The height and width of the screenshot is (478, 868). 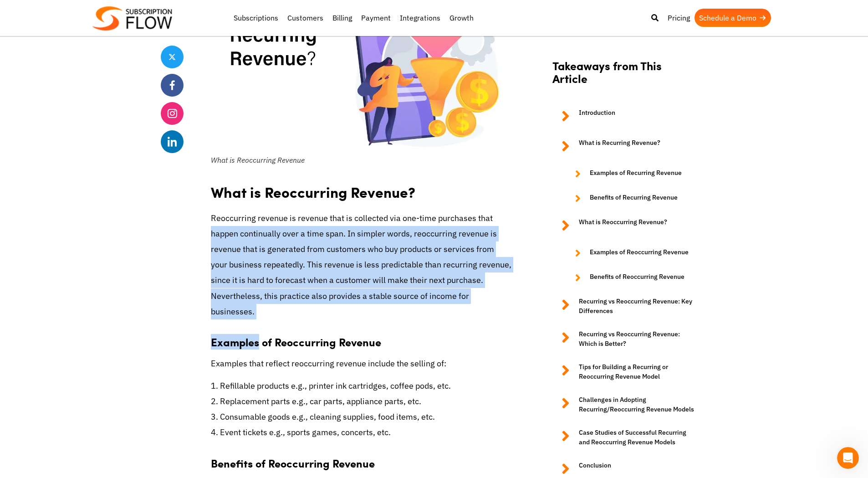 What do you see at coordinates (625, 339) in the screenshot?
I see `a: Recurring vs Reoccurring Revenue: Which is Better?` at bounding box center [625, 339].